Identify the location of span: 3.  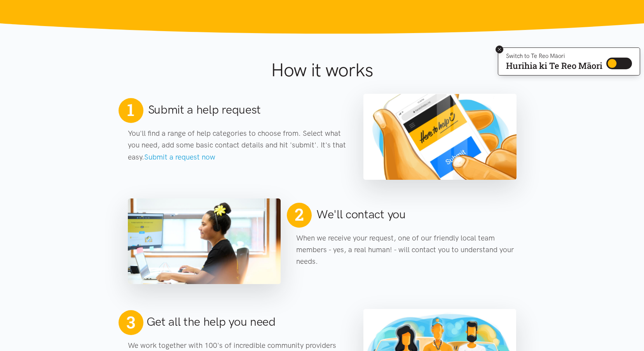
(130, 322).